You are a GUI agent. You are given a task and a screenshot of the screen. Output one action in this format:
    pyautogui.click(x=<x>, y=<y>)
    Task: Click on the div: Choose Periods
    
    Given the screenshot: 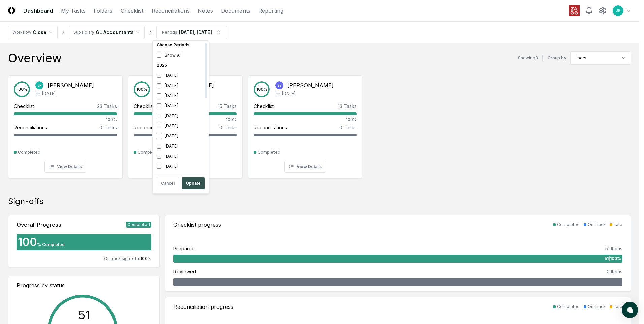 What is the action you would take?
    pyautogui.click(x=181, y=45)
    